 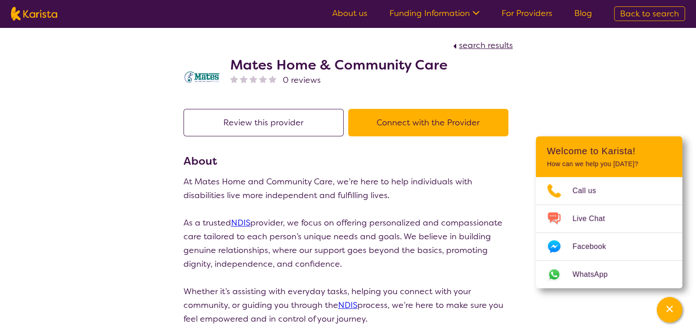 I want to click on img: tab_domain_overview_orange.svg, so click(x=28, y=57).